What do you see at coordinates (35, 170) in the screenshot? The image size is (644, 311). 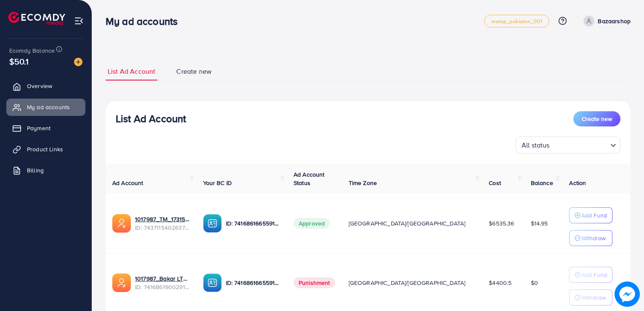 I see `span: Billing` at bounding box center [35, 170].